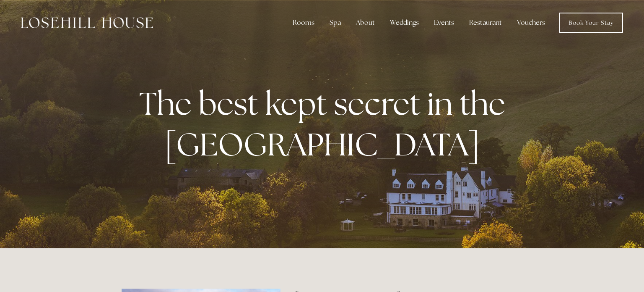  What do you see at coordinates (365, 23) in the screenshot?
I see `div: About` at bounding box center [365, 23].